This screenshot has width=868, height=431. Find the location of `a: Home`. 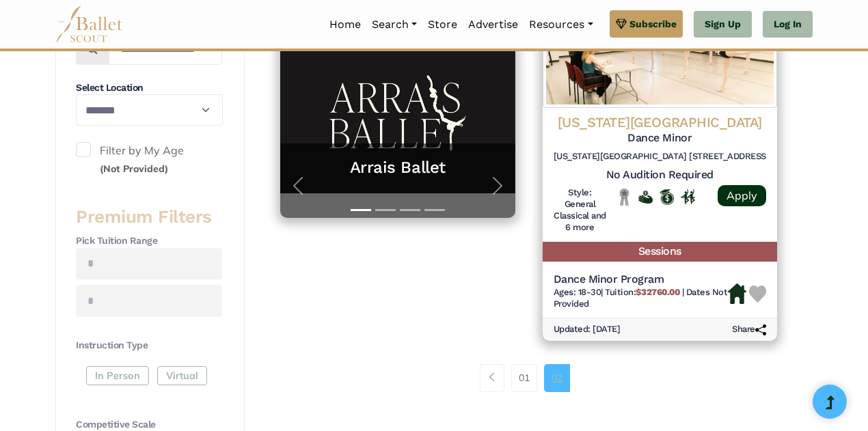

a: Home is located at coordinates (345, 25).